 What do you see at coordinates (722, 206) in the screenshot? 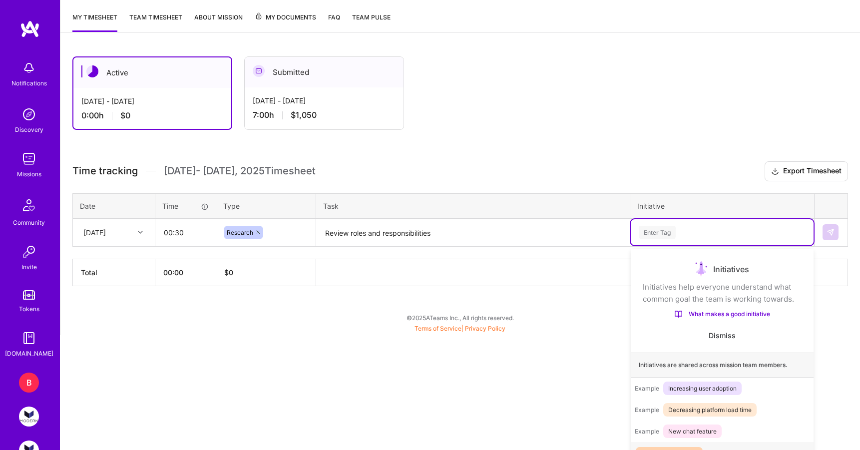
I see `div: Initiative` at bounding box center [722, 206].